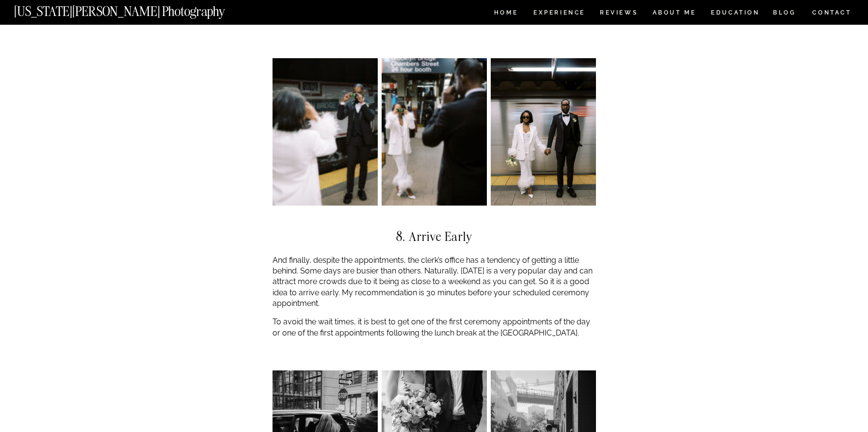  What do you see at coordinates (618, 14) in the screenshot?
I see `a: REVIEWS` at bounding box center [618, 14].